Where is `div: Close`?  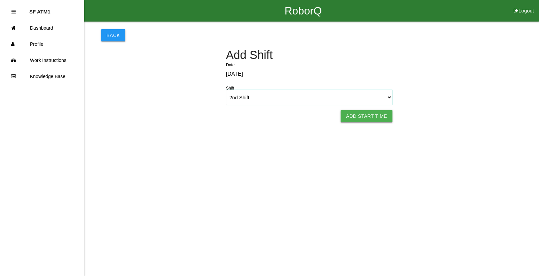
div: Close is located at coordinates (13, 12).